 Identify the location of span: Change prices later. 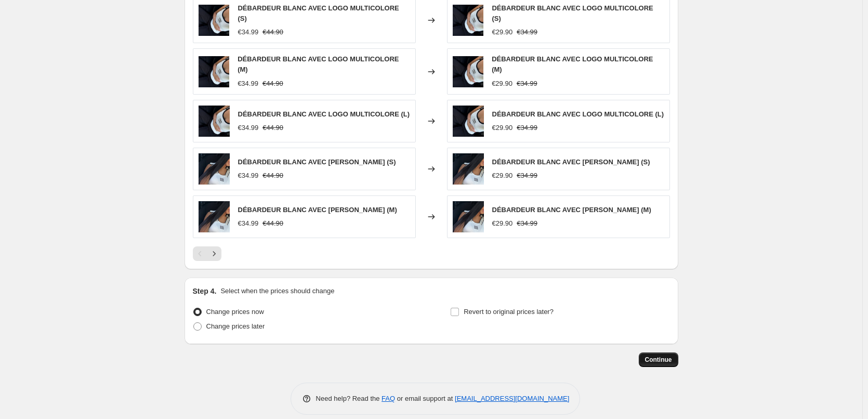
(235, 326).